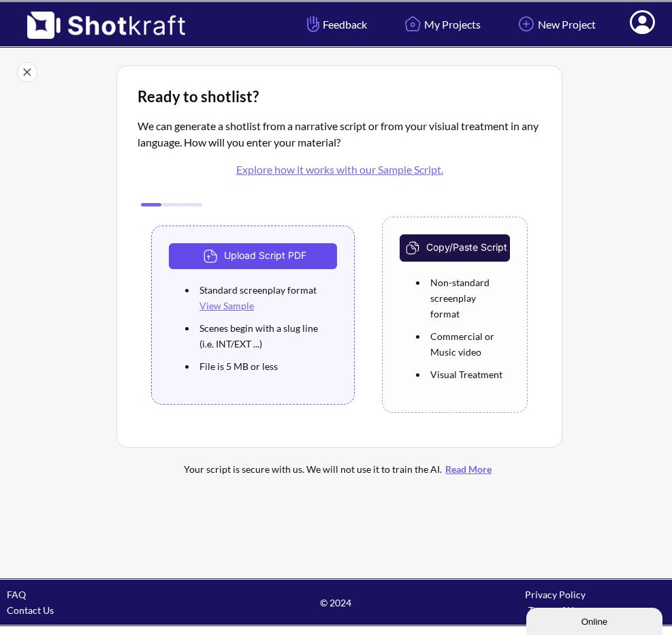  What do you see at coordinates (313, 24) in the screenshot?
I see `img: Hand Icon` at bounding box center [313, 24].